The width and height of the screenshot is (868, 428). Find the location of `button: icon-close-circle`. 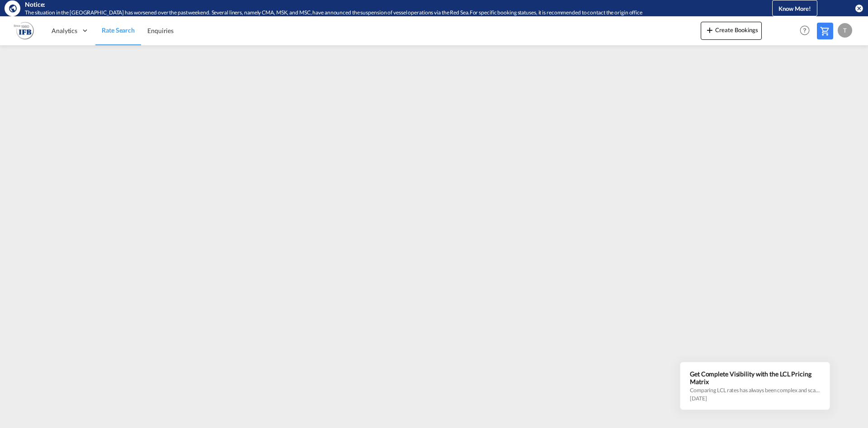

button: icon-close-circle is located at coordinates (859, 8).